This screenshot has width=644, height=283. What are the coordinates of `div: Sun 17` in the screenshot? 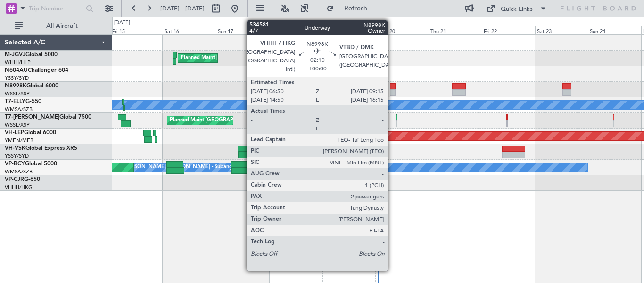 It's located at (242, 30).